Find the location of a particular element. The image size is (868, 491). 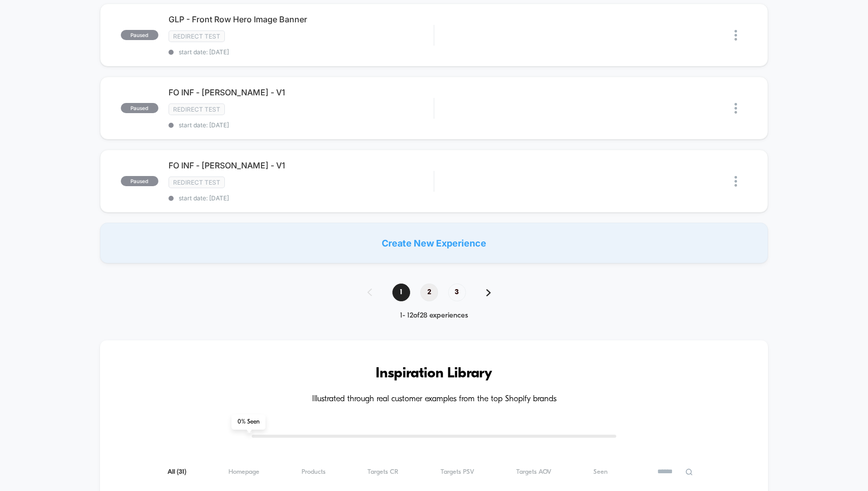

span: 1 is located at coordinates (401, 293).